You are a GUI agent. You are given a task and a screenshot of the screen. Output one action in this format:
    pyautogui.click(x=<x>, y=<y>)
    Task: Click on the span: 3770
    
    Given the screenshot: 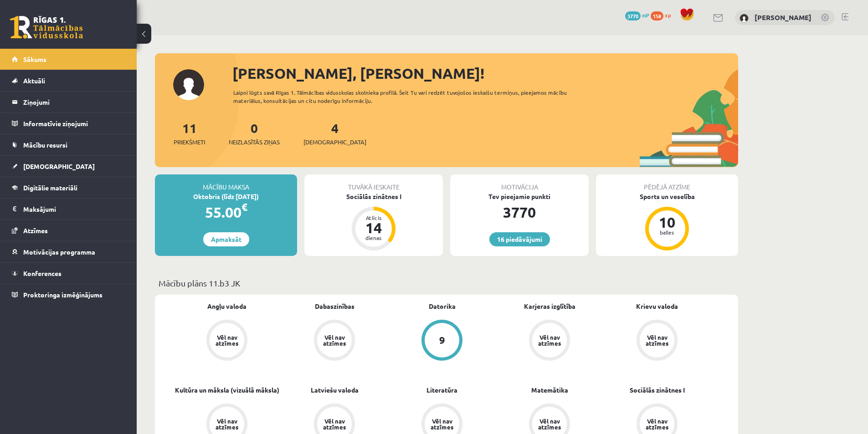 What is the action you would take?
    pyautogui.click(x=633, y=16)
    